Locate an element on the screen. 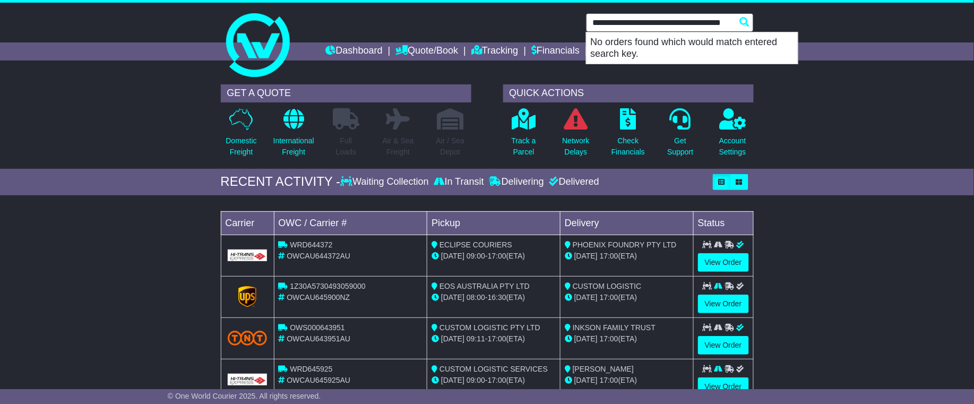 The height and width of the screenshot is (404, 974). a: DomesticFreight is located at coordinates (241, 135).